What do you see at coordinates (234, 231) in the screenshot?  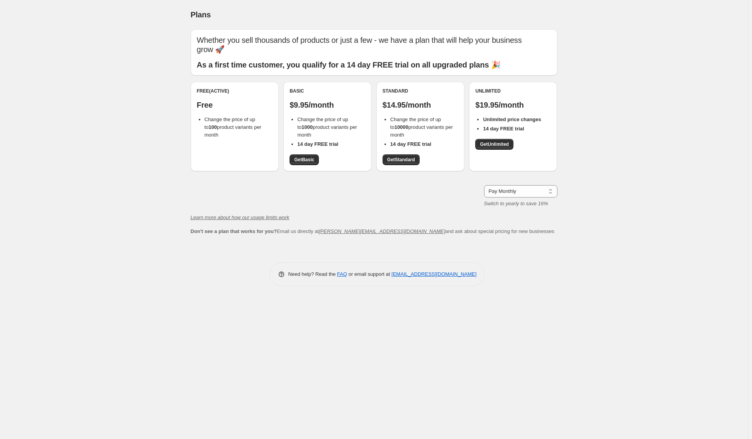 I see `b: Don't see a plan that works for you?` at bounding box center [234, 231].